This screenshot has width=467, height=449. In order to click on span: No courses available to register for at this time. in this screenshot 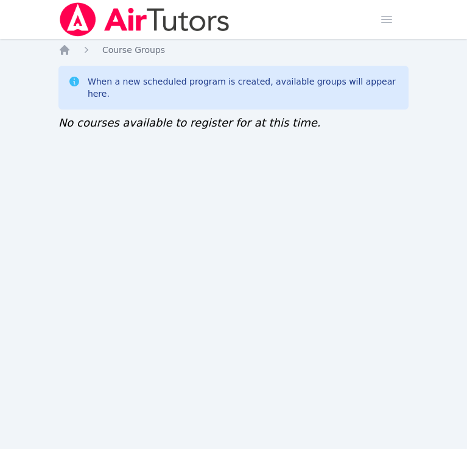, I will do `click(189, 122)`.